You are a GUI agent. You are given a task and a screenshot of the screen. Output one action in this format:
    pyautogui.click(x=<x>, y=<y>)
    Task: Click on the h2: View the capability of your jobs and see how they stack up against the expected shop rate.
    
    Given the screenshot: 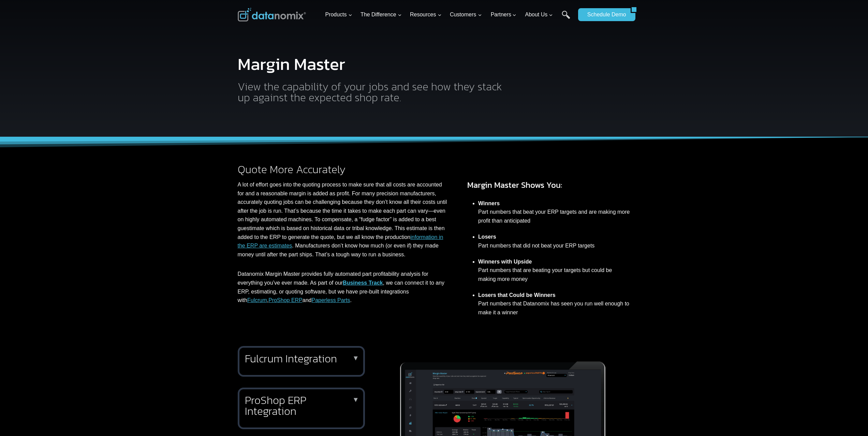 What is the action you would take?
    pyautogui.click(x=372, y=92)
    